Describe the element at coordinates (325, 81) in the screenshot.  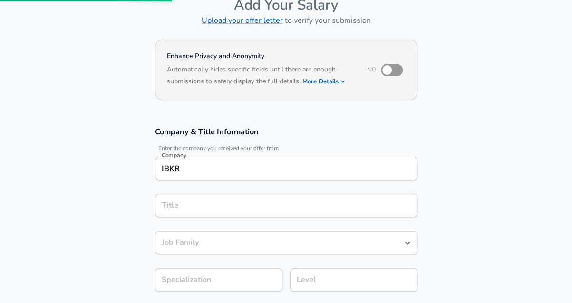
I see `button: More Details` at that location.